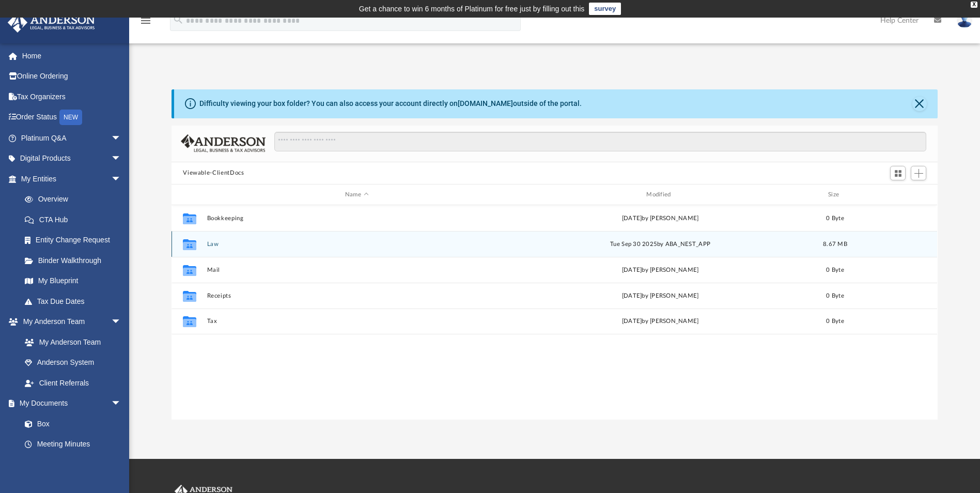  What do you see at coordinates (72, 159) in the screenshot?
I see `a: Digital Productsarrow_drop_down` at bounding box center [72, 159].